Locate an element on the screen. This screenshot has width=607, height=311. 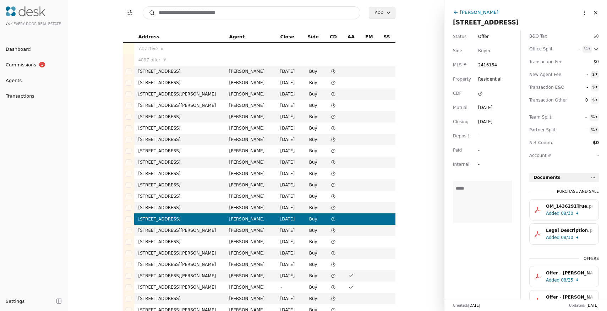
span: Documents is located at coordinates (547, 178).